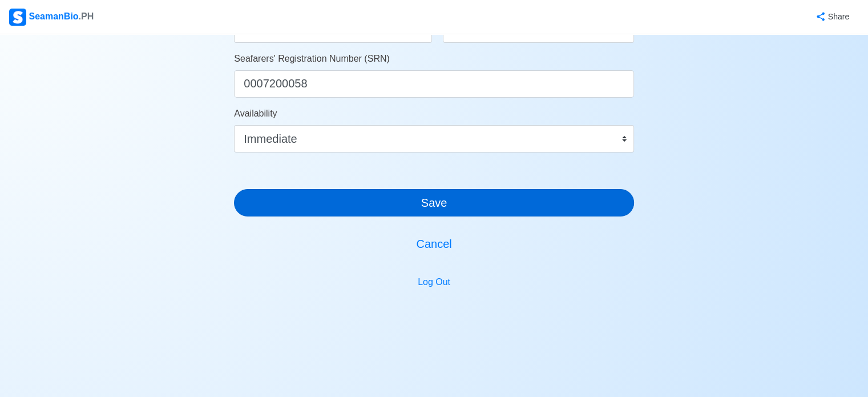  I want to click on button: Cancel, so click(434, 244).